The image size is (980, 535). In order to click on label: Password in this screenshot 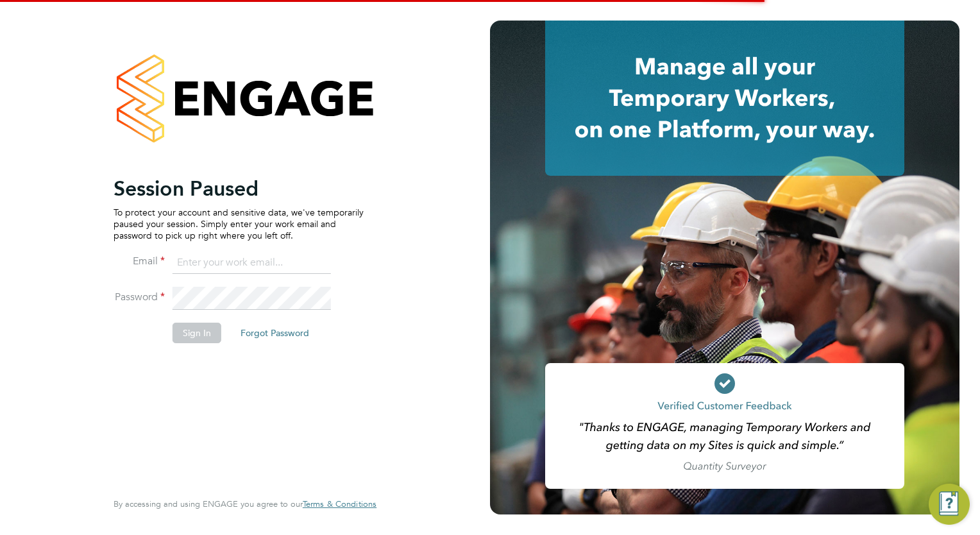, I will do `click(139, 297)`.